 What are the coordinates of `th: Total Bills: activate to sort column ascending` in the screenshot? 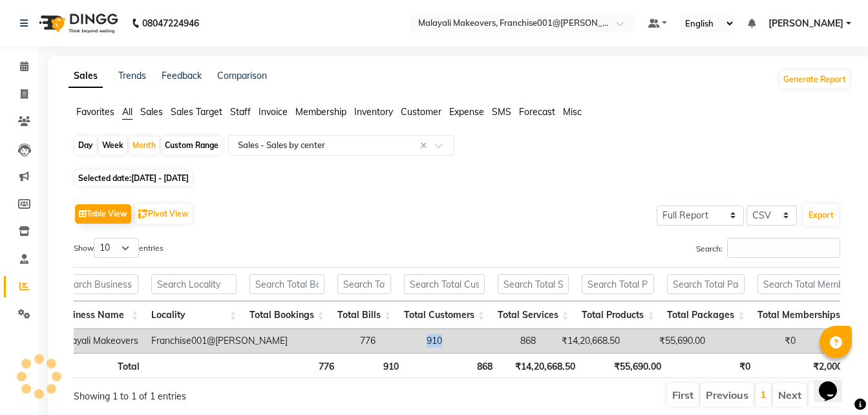 It's located at (364, 315).